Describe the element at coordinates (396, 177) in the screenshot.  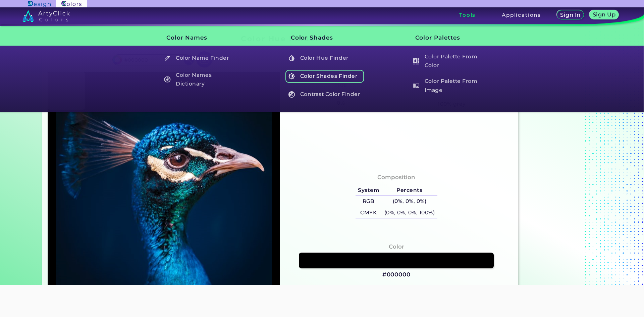
I see `h4: Composition` at that location.